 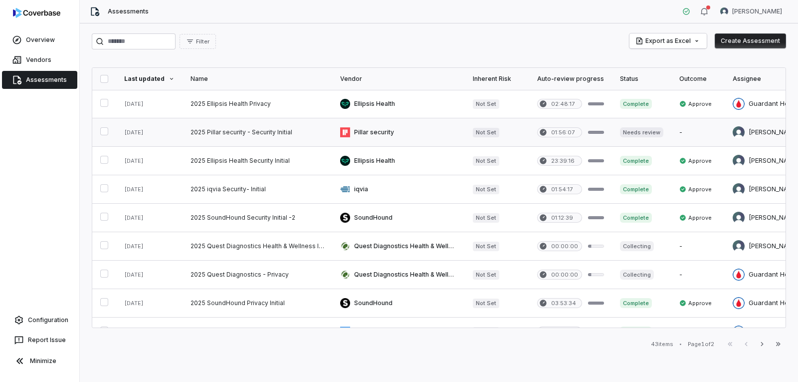 I want to click on button: Report Issue, so click(x=39, y=340).